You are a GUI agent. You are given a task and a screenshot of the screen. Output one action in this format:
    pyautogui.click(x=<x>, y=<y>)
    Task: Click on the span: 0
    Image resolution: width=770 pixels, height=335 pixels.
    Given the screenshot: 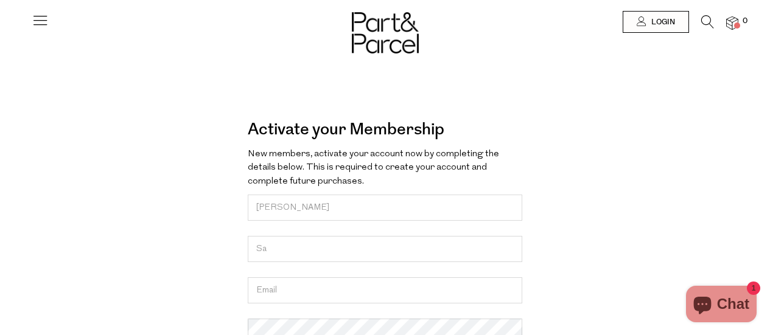 What is the action you would take?
    pyautogui.click(x=745, y=21)
    